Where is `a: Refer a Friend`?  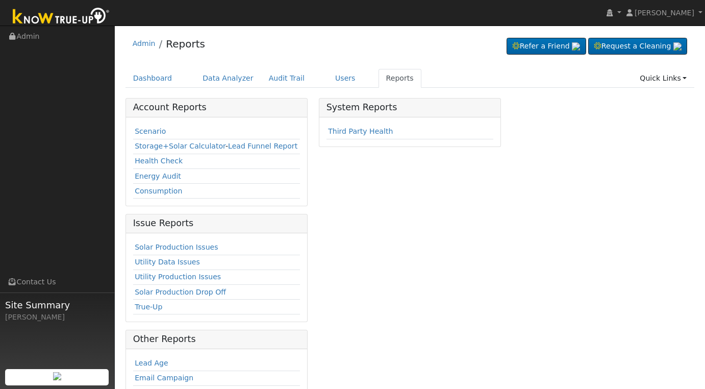 a: Refer a Friend is located at coordinates (546, 46).